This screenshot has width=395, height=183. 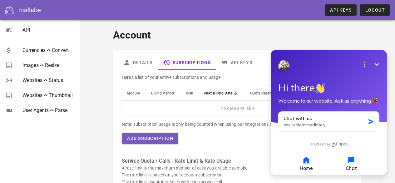 What do you see at coordinates (238, 124) in the screenshot?
I see `div: Note: subscription usage is only being counted when using our integrations (Zapier, Make, n8n).` at bounding box center [238, 124].